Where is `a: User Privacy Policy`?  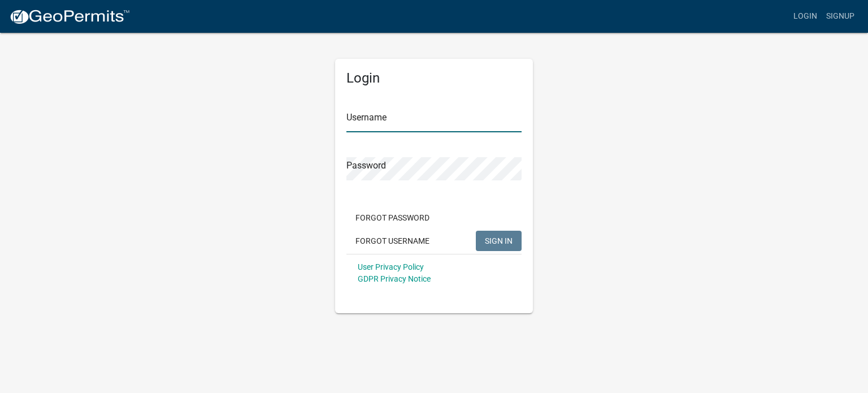
a: User Privacy Policy is located at coordinates (391, 267).